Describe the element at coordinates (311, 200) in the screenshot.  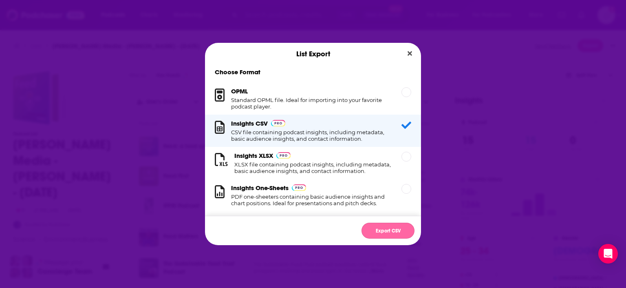
I see `h1: PDF one-sheeters containing basic audience insights and chart positions. Ideal for presentations ...` at that location.